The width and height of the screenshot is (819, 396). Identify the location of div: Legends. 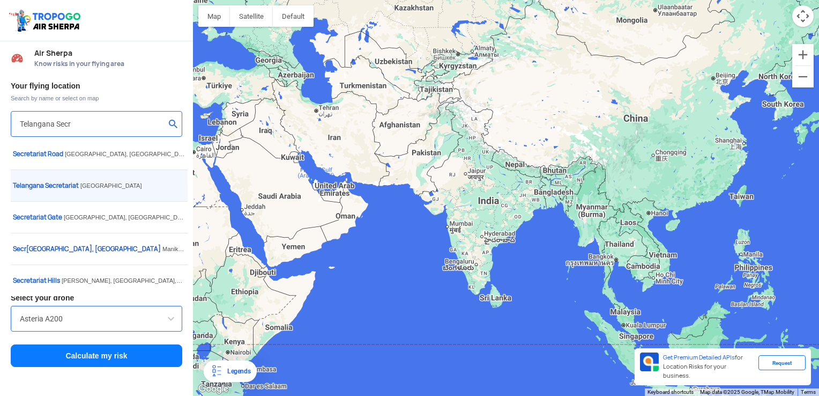
(236, 371).